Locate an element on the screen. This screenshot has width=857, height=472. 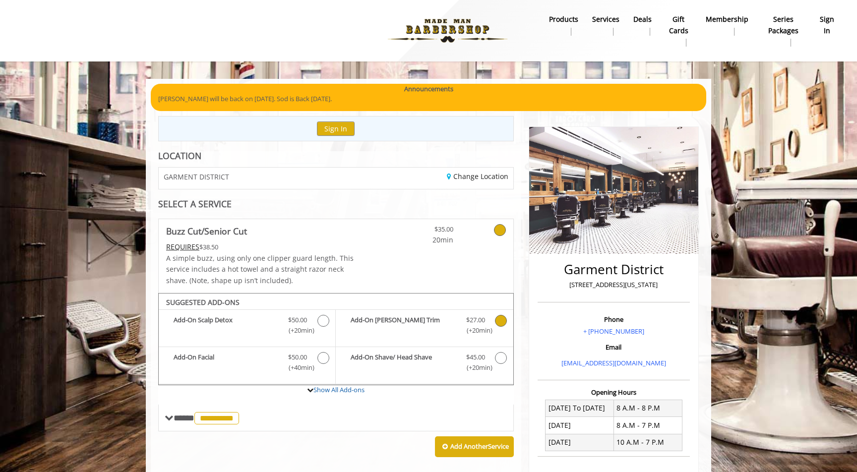
span: $27.00 is located at coordinates (476, 320).